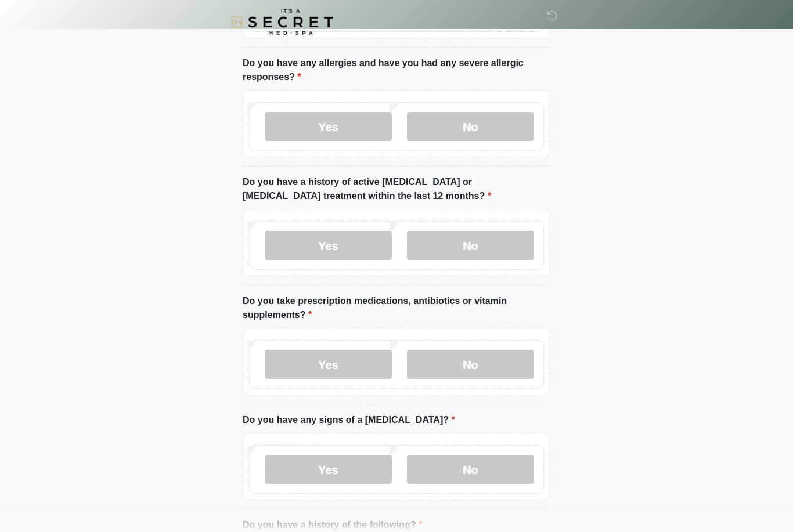 This screenshot has height=532, width=793. What do you see at coordinates (332, 526) in the screenshot?
I see `label: Do you have a history of the following?` at bounding box center [332, 526].